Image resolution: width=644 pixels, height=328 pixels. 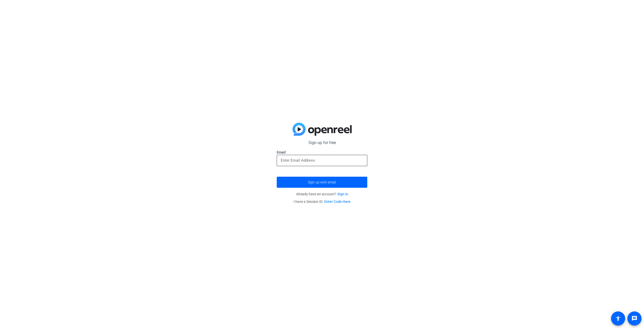 What do you see at coordinates (322, 161) in the screenshot?
I see `input: Enter Email Address` at bounding box center [322, 161].